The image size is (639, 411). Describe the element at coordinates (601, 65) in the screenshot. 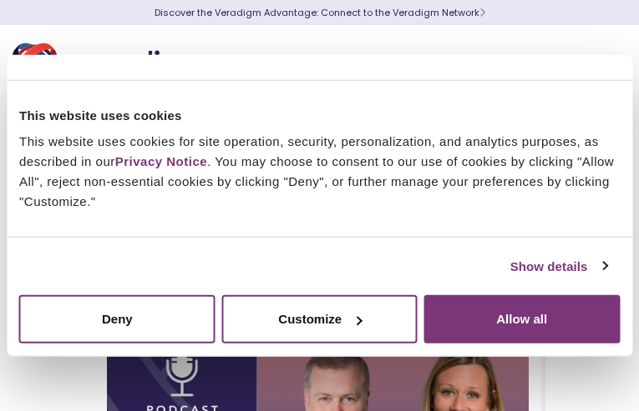

I see `button: Toggle Navigation Menu` at that location.